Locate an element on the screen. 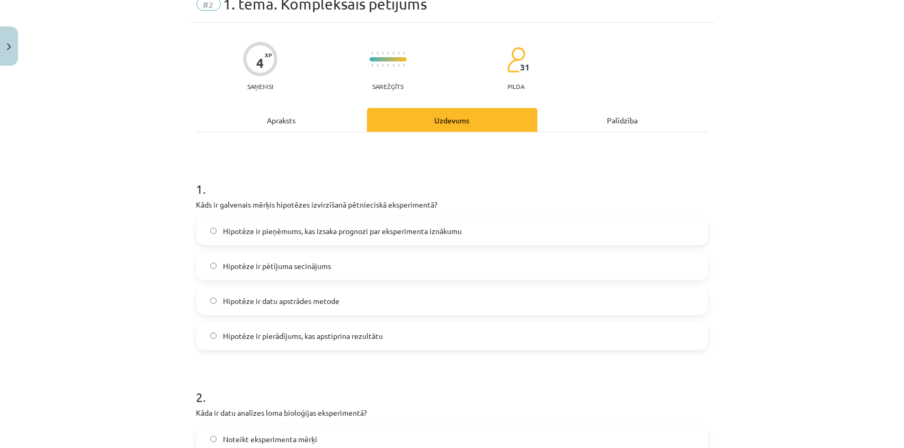 Image resolution: width=904 pixels, height=448 pixels. span: Hipotēze ir pieņēmums, kas izsaka prognozi par eksperimenta iznākumu is located at coordinates (342, 231).